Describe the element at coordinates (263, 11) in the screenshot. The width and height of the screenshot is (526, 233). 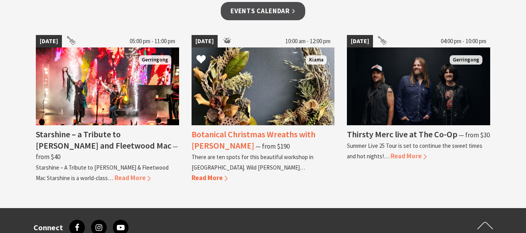
I see `a: Events Calendar` at that location.